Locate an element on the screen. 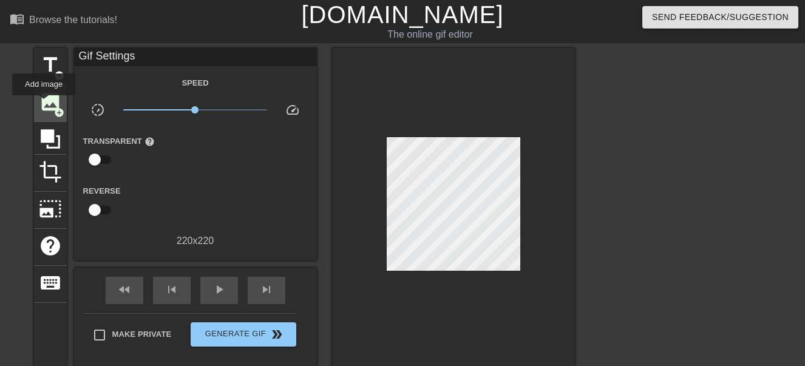 This screenshot has width=805, height=366. span: double_arrow is located at coordinates (277, 335).